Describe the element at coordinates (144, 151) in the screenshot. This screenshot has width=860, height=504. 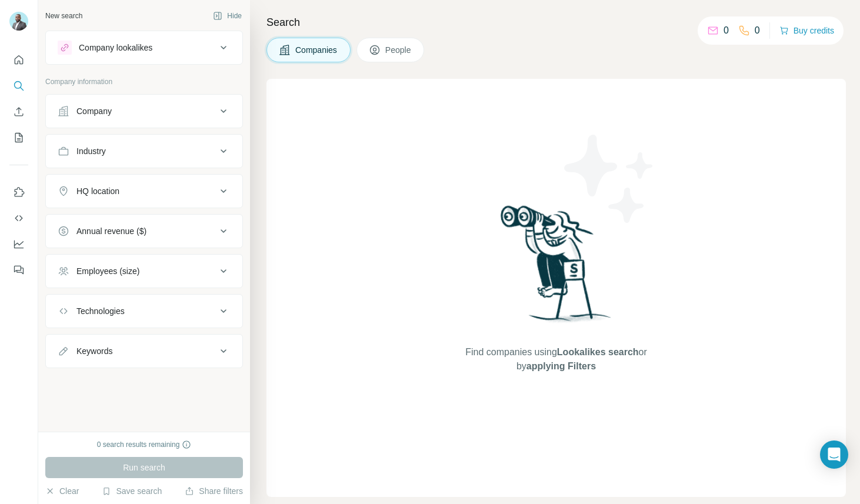
I see `button: Industry` at that location.